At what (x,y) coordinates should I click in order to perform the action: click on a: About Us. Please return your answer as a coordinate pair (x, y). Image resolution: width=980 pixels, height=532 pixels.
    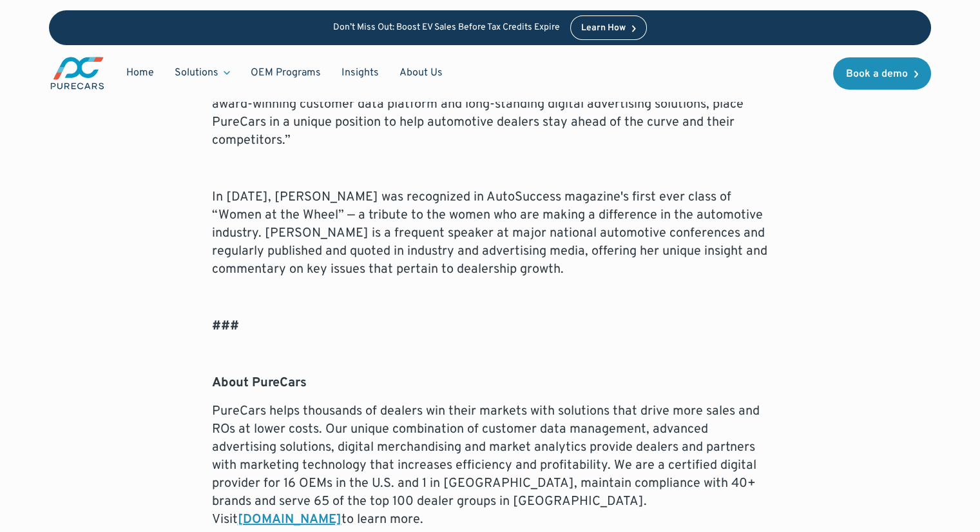
    Looking at the image, I should click on (421, 73).